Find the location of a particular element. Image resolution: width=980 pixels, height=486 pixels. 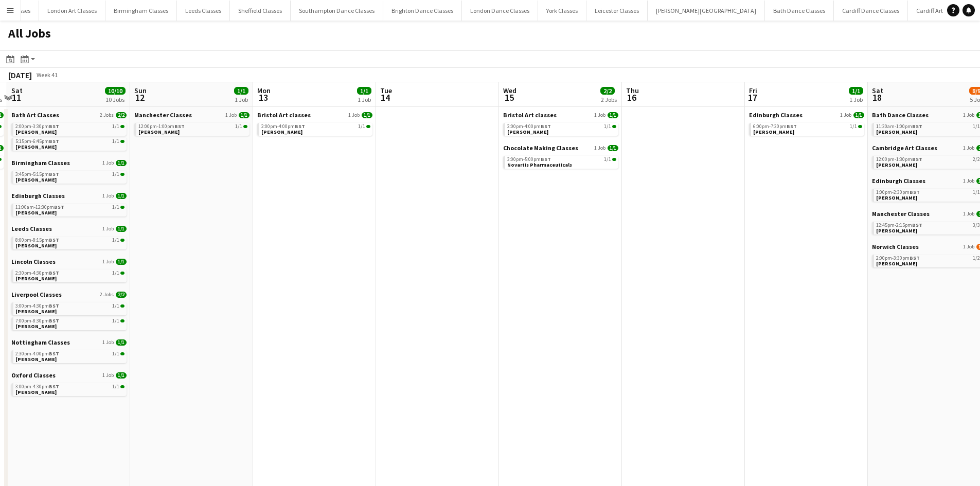

span: Bath Dance Classes is located at coordinates (900, 115).